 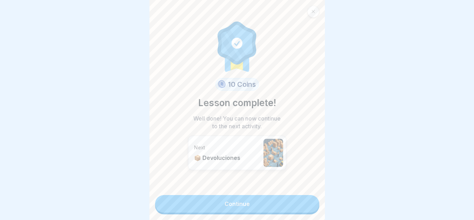 I want to click on img: completion.svg, so click(x=237, y=46).